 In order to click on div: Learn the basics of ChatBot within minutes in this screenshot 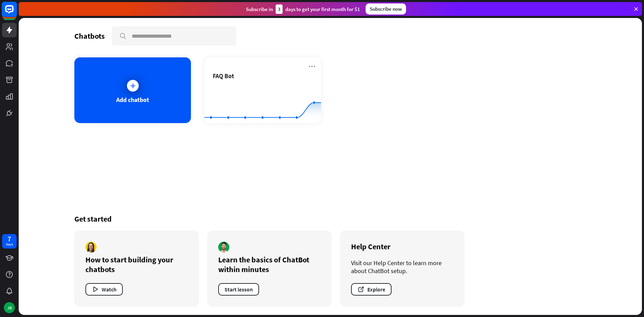, I will do `click(269, 264)`.